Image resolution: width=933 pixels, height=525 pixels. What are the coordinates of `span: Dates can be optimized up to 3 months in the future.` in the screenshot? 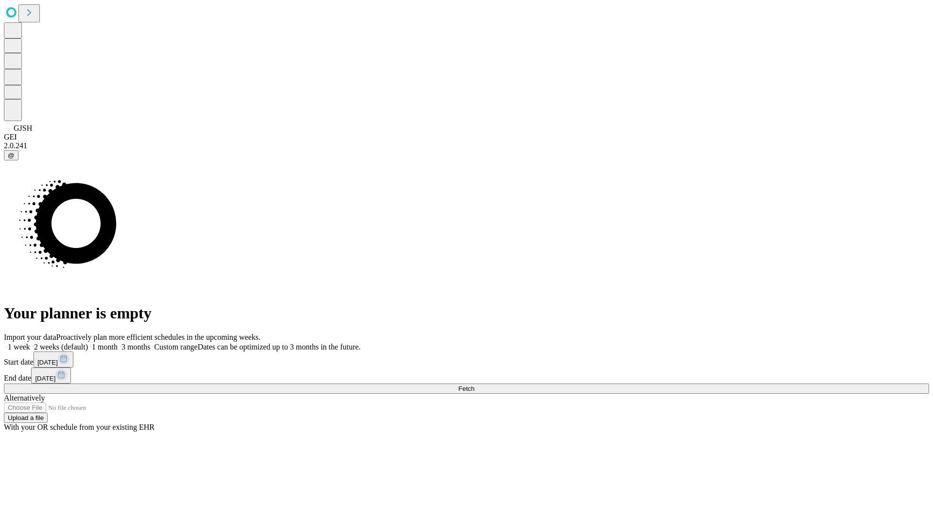 It's located at (279, 346).